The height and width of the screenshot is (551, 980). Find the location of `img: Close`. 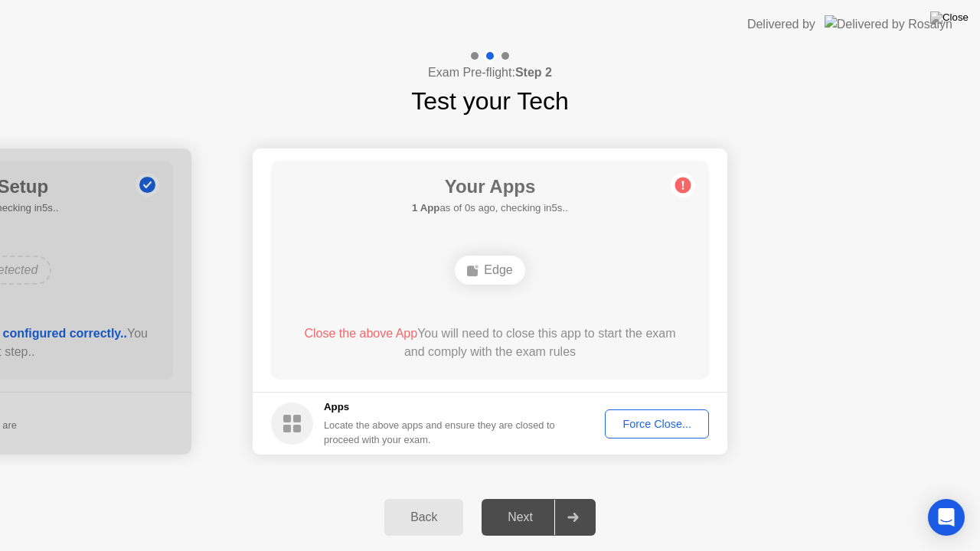

img: Close is located at coordinates (949, 18).